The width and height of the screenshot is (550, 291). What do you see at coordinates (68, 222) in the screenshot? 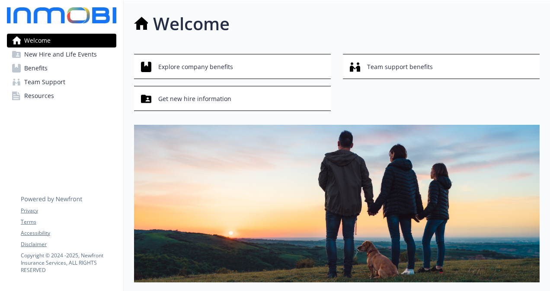
I see `a: Terms` at bounding box center [68, 222].